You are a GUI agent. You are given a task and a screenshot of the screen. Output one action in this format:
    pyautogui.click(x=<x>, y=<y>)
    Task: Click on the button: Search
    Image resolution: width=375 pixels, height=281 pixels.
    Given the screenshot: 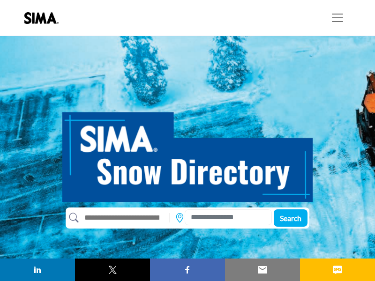 What is the action you would take?
    pyautogui.click(x=290, y=218)
    